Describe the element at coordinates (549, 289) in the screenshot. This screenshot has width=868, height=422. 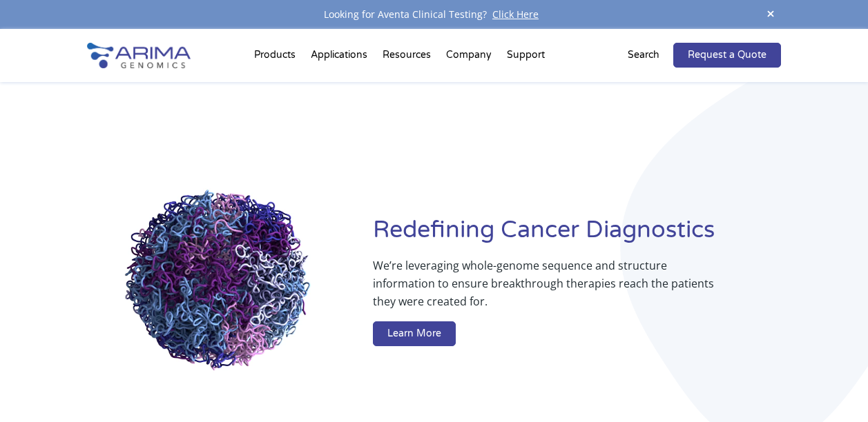
I see `p: We’re leveraging whole-genome sequence and structure information to ensure breakthrough therapies...` at that location.